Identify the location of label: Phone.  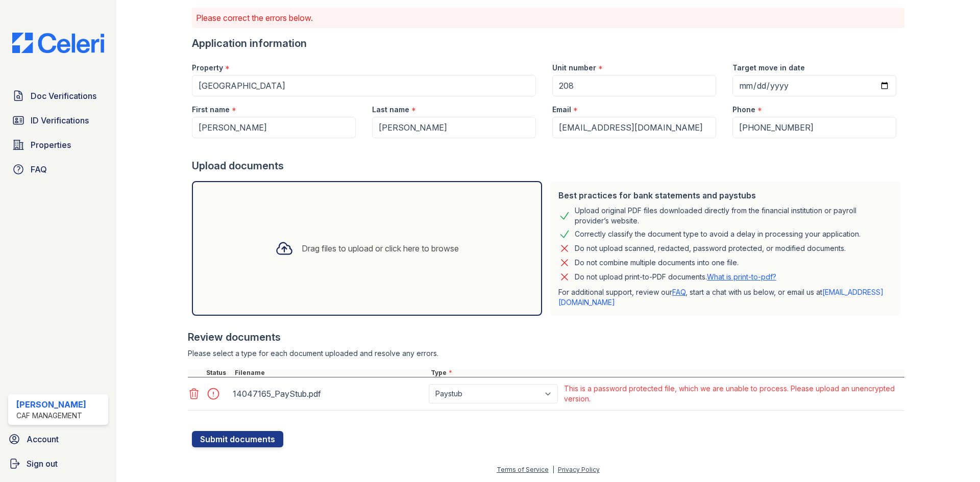
(744, 110).